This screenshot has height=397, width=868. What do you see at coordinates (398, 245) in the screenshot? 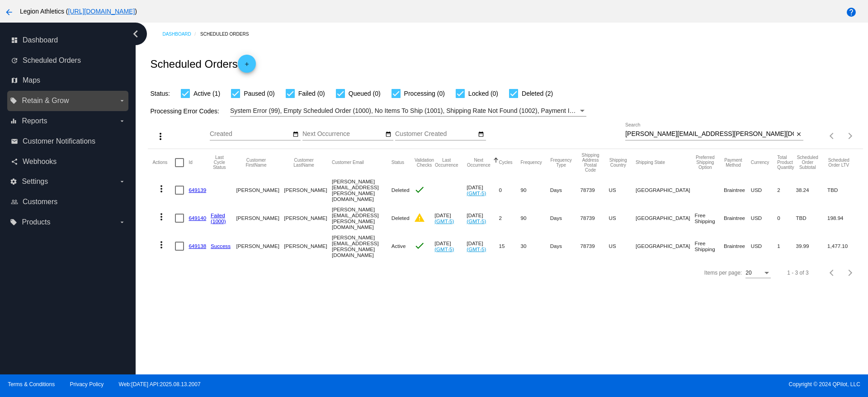
I see `span: Active` at bounding box center [398, 245].